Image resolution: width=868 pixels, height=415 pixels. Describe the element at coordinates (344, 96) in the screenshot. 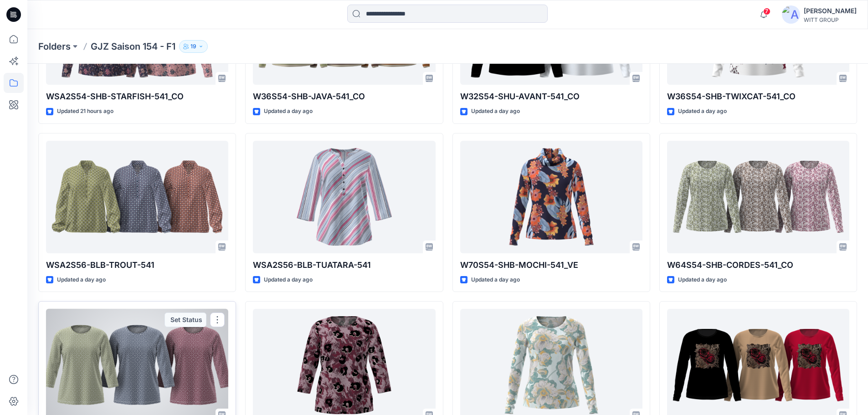

I see `p: W36S54-SHB-JAVA-541_CO` at that location.